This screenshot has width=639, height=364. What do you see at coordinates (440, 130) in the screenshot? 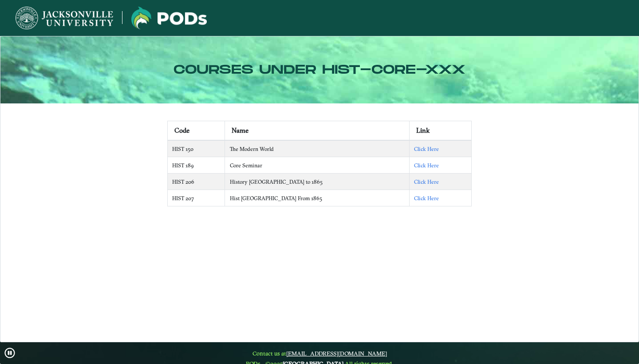
I see `th: Link` at bounding box center [440, 130].